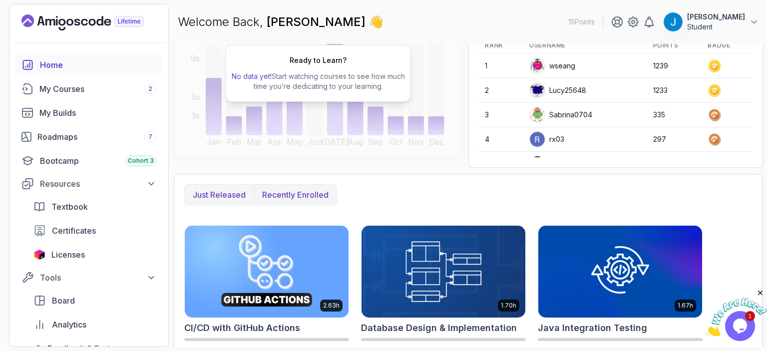  I want to click on a: courses, so click(89, 89).